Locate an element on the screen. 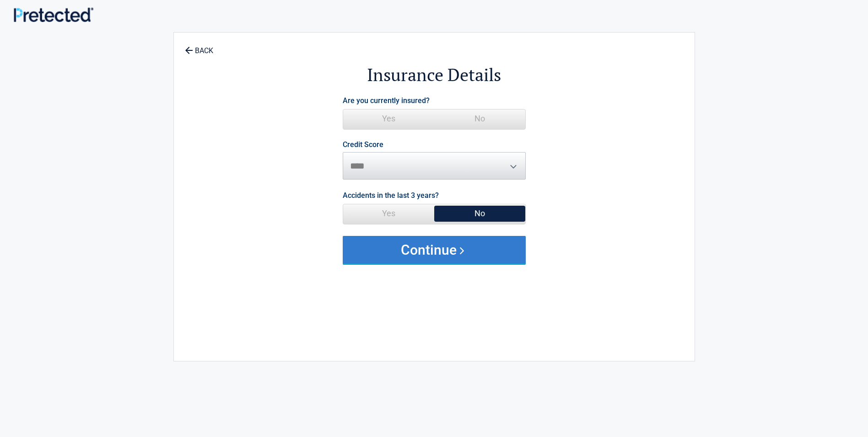 This screenshot has height=437, width=868. label: Credit Score is located at coordinates (363, 145).